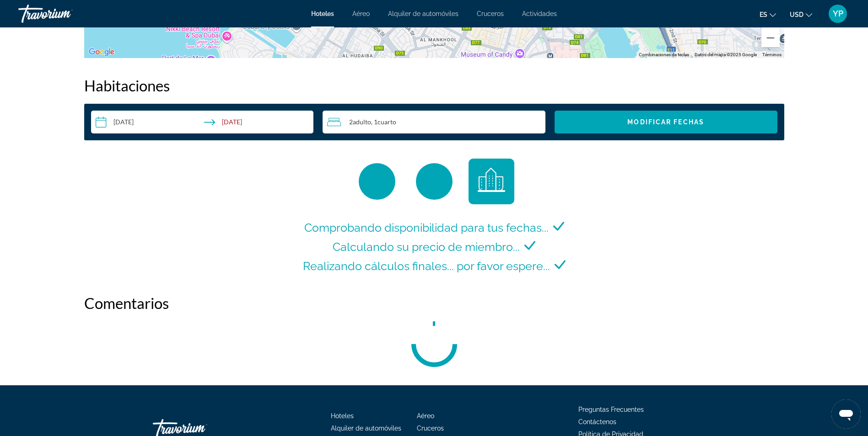 The height and width of the screenshot is (436, 868). Describe the element at coordinates (434, 86) in the screenshot. I see `h2: Habitaciones` at that location.